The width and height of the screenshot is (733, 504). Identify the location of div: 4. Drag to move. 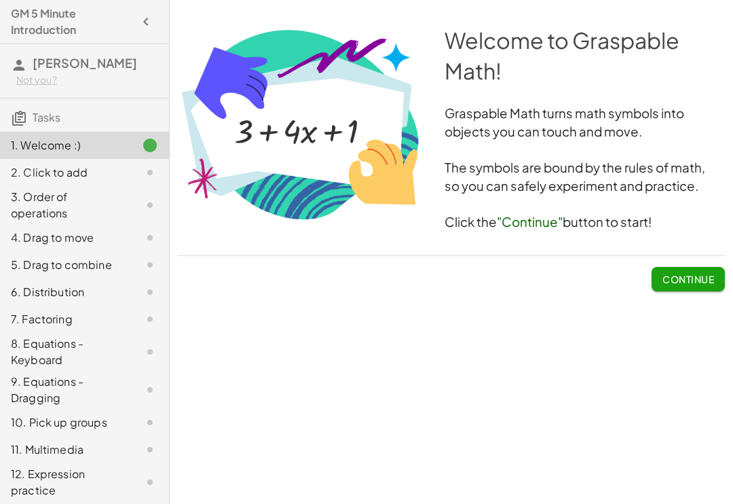
(65, 238).